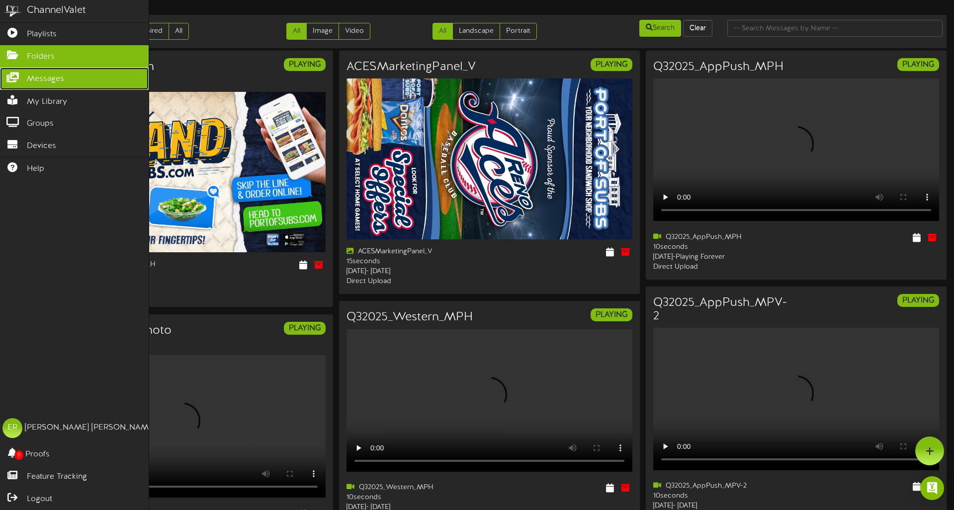 This screenshot has height=510, width=954. Describe the element at coordinates (57, 477) in the screenshot. I see `span: Feature Tracking` at that location.